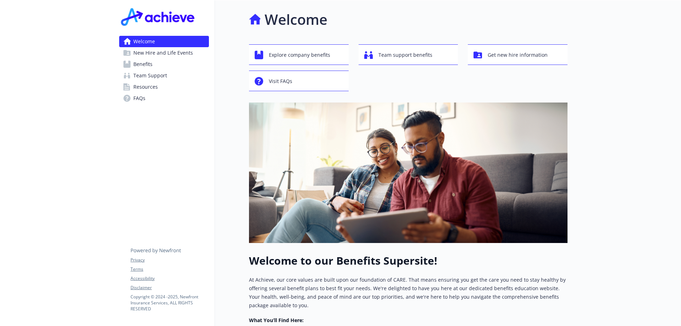 This screenshot has width=681, height=326. I want to click on span: Benefits, so click(143, 64).